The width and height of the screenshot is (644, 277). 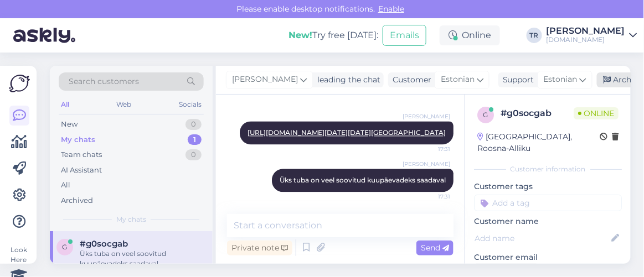 I want to click on div: 1, so click(x=194, y=140).